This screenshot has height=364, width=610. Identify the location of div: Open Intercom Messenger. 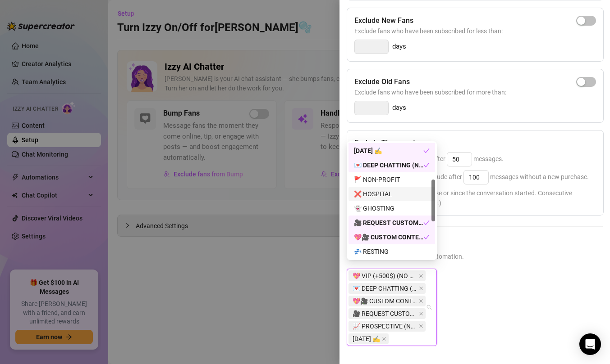
(590, 344).